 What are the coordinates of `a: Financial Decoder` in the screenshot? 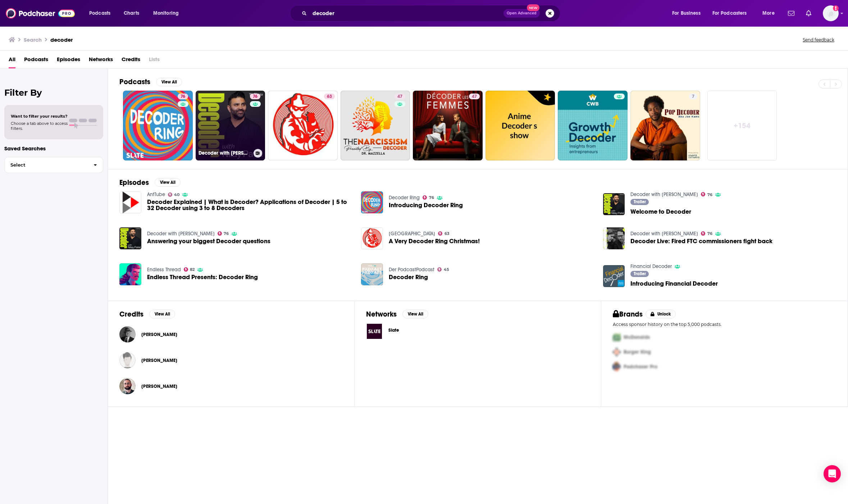 It's located at (651, 266).